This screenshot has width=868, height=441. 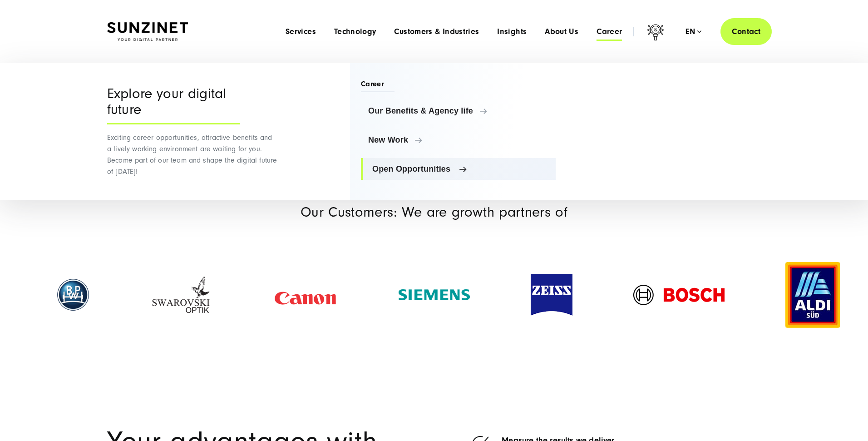 What do you see at coordinates (173, 105) in the screenshot?
I see `div: Explore your digital future` at bounding box center [173, 105].